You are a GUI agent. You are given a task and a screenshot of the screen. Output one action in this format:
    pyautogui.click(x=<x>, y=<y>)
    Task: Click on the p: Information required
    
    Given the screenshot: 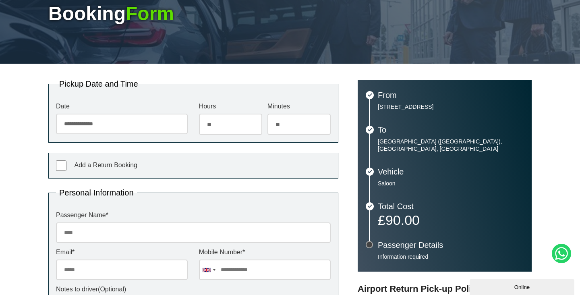 What is the action you would take?
    pyautogui.click(x=451, y=256)
    